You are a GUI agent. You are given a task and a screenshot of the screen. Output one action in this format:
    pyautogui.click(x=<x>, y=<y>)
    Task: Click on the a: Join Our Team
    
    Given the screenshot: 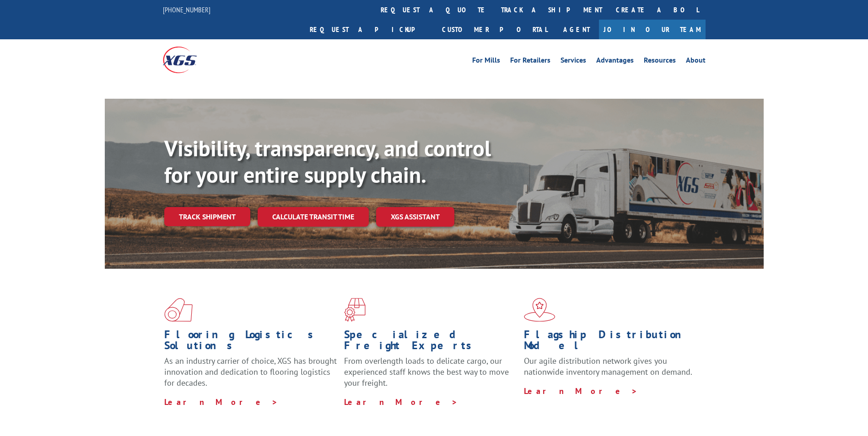 What is the action you would take?
    pyautogui.click(x=652, y=29)
    